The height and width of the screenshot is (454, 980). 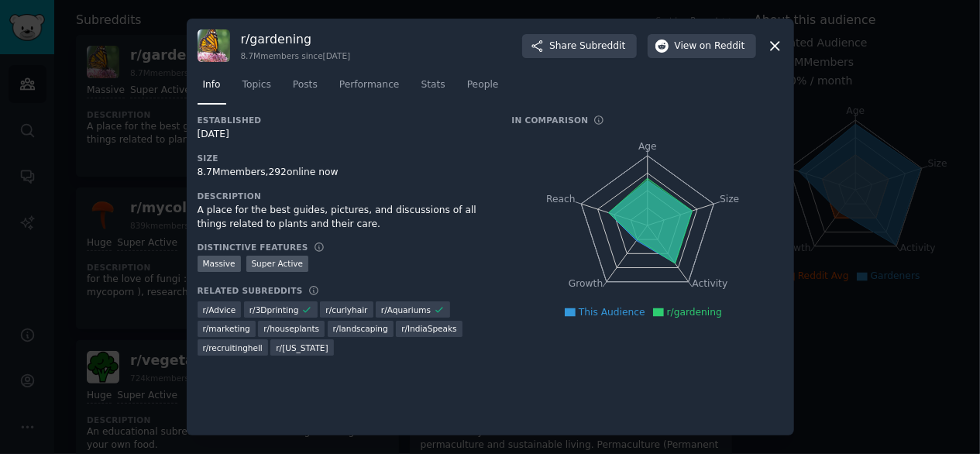 I want to click on span: r/ Aquariums, so click(x=406, y=310).